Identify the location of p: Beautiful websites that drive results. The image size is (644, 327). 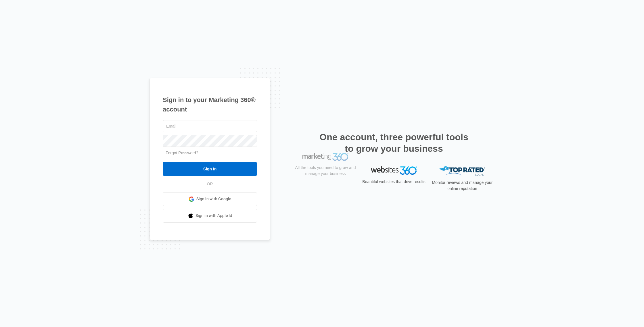
(394, 182).